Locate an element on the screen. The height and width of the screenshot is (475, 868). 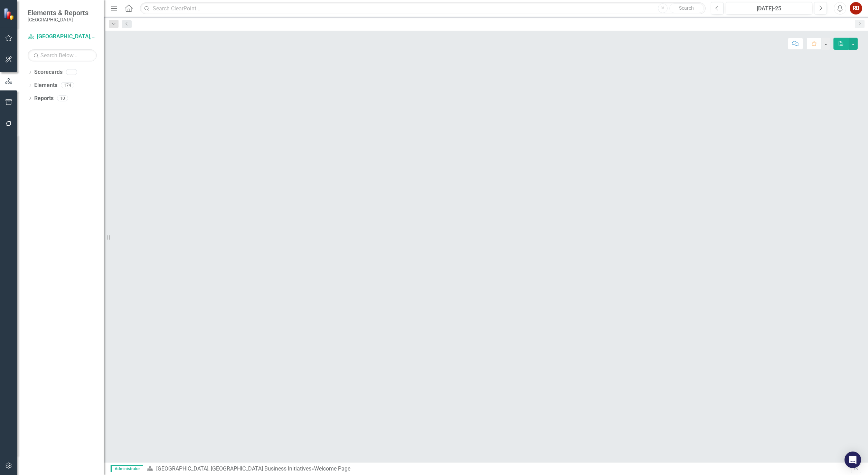
div: Open Intercom Messenger is located at coordinates (853, 461).